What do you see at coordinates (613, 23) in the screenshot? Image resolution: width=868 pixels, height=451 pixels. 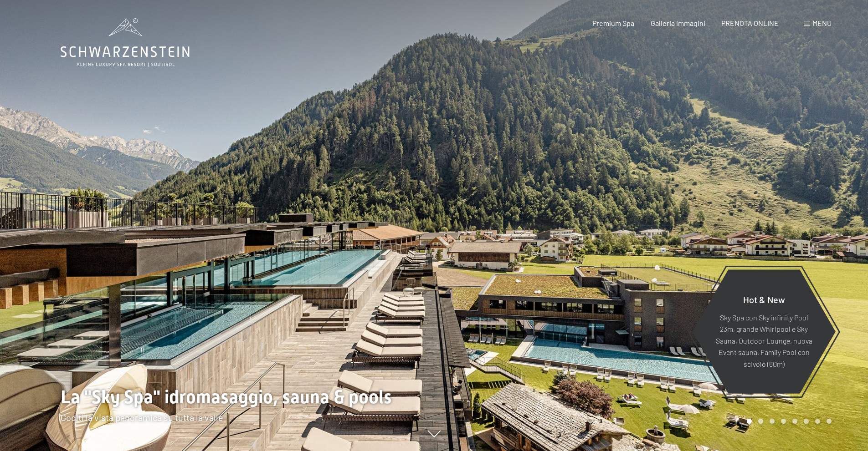 I see `span: Premium Spa` at bounding box center [613, 23].